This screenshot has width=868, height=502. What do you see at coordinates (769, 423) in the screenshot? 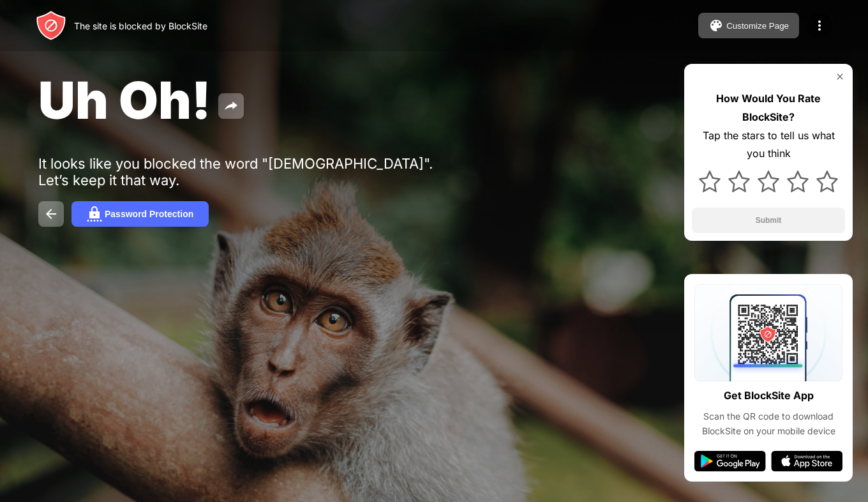
I see `div: Scan the QR code to download BlockSite on your mobile device` at bounding box center [769, 423].